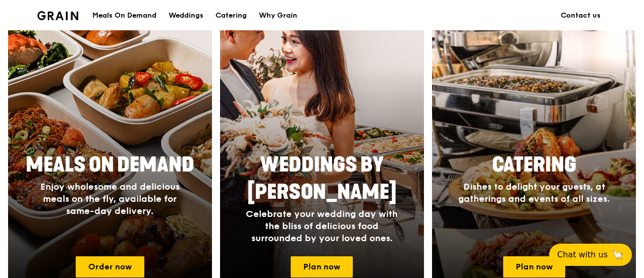 This screenshot has width=644, height=278. What do you see at coordinates (231, 16) in the screenshot?
I see `a: Catering` at bounding box center [231, 16].